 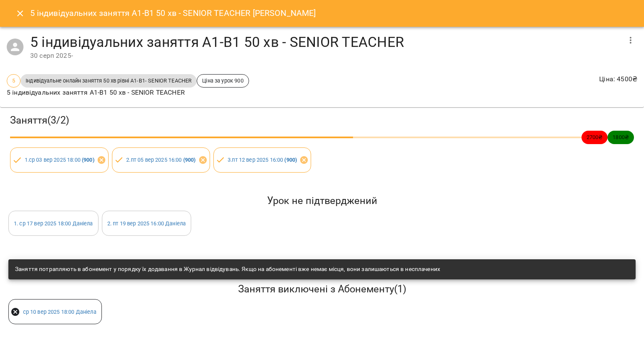 What do you see at coordinates (322, 120) in the screenshot?
I see `h3: Заняття ( 3 / 2 )` at bounding box center [322, 120].